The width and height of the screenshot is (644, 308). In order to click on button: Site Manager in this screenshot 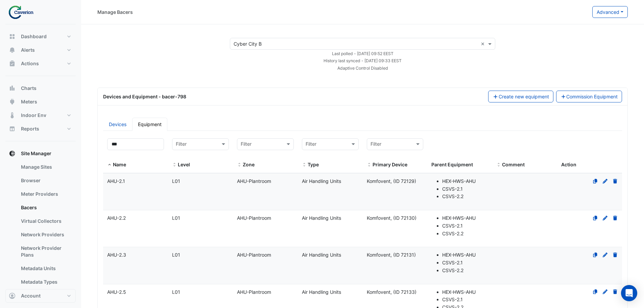, I will do `click(41, 154)`.